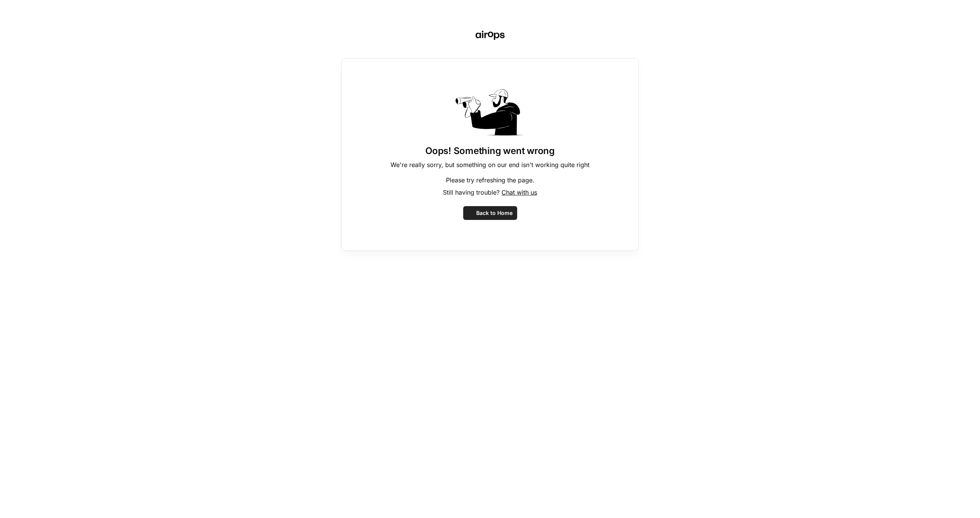  What do you see at coordinates (490, 151) in the screenshot?
I see `h1: Oops! Something went wrong` at bounding box center [490, 151].